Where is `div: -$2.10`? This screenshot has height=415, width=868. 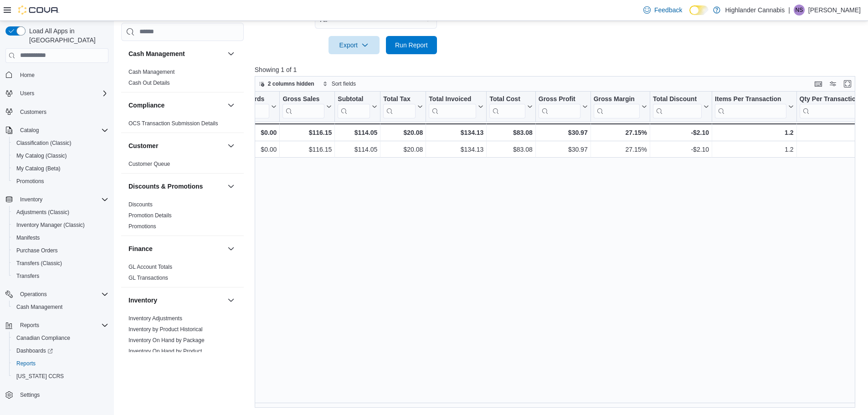
div: -$2.10 is located at coordinates (681, 133).